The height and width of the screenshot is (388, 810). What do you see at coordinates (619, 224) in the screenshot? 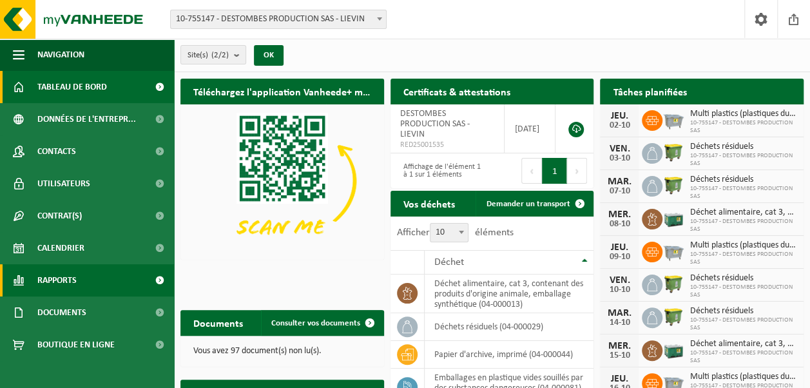
I see `div: 08-10` at bounding box center [619, 224].